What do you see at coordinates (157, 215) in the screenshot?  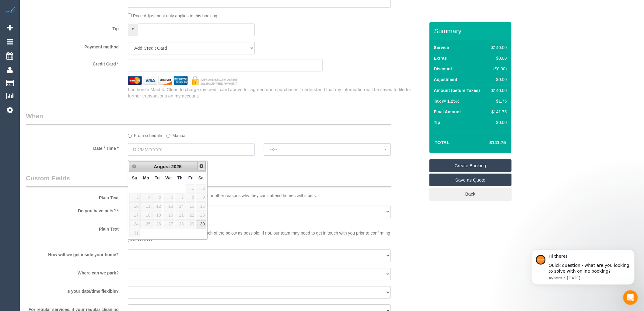 I see `span: 19` at bounding box center [157, 215].